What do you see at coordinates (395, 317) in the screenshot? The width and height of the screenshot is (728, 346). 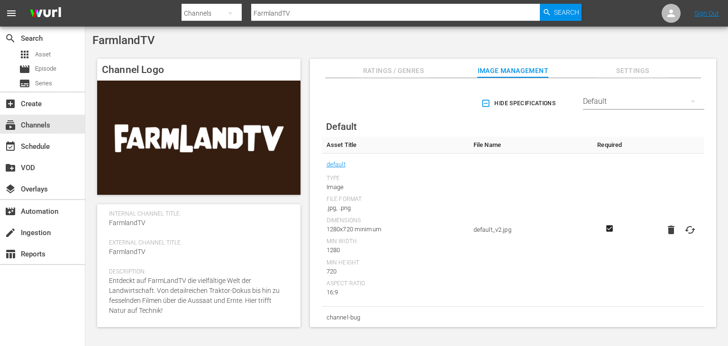 I see `span: channel-bug` at bounding box center [395, 317].